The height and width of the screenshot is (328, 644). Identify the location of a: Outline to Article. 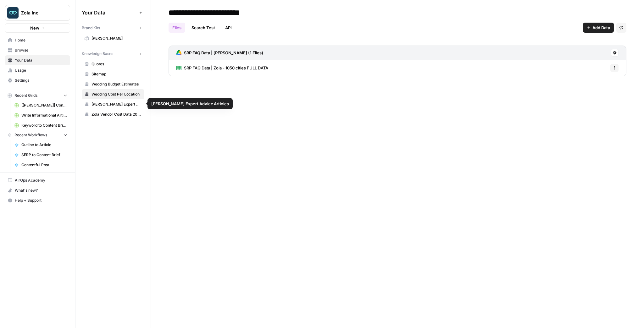
(41, 145).